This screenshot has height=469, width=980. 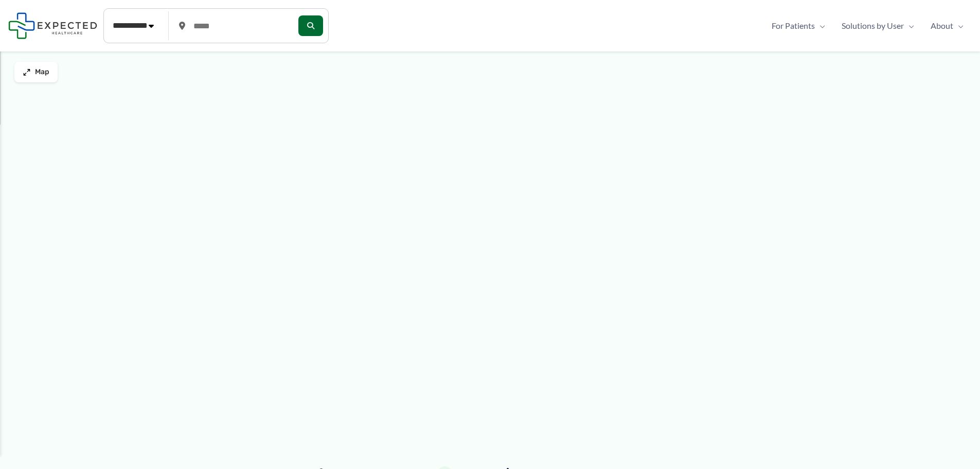 What do you see at coordinates (872, 25) in the screenshot?
I see `span: Solutions by User` at bounding box center [872, 25].